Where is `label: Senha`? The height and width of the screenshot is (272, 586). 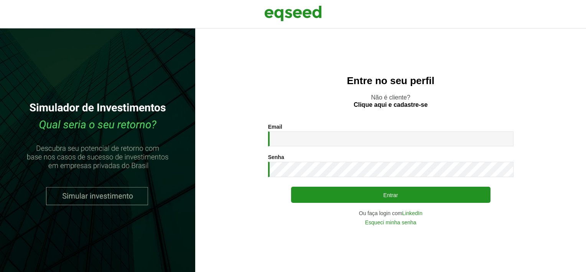
label: Senha is located at coordinates (276, 157).